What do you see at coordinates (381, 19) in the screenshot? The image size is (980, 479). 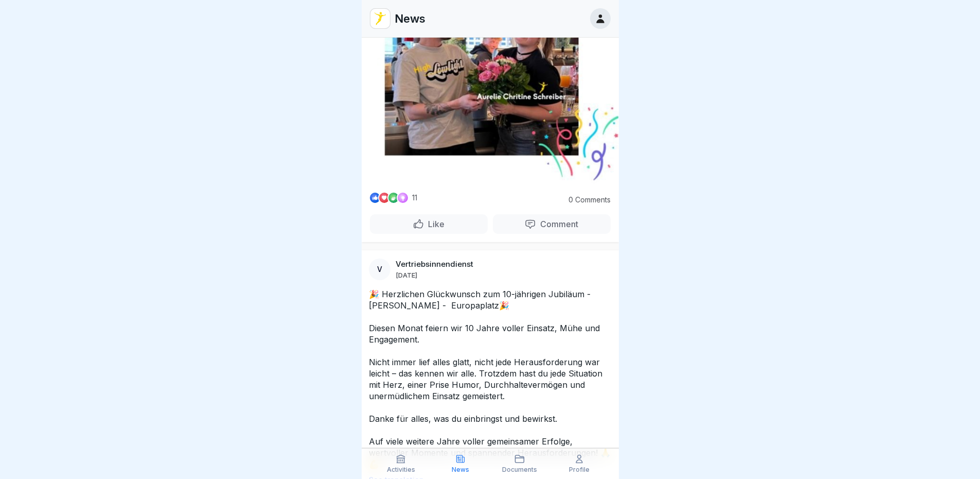 I see `img: vd4jgc378hxa8p7qw0fvrl7x.png` at bounding box center [381, 19].